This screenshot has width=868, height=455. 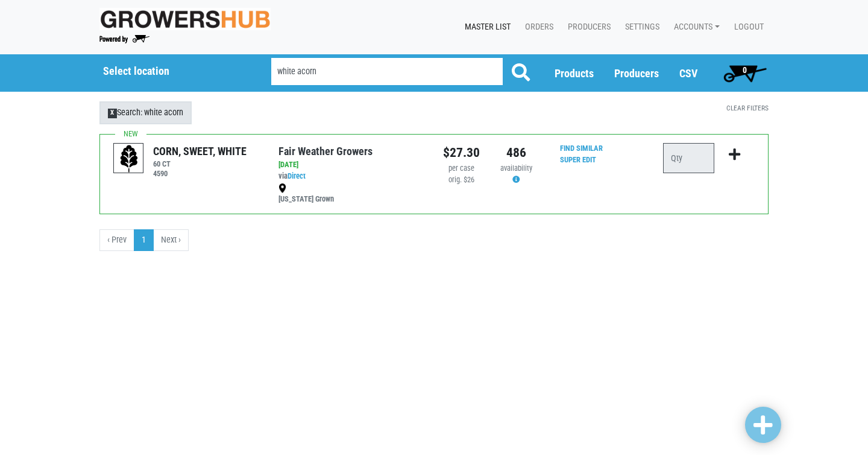 What do you see at coordinates (461, 168) in the screenshot?
I see `div: per case` at bounding box center [461, 168].